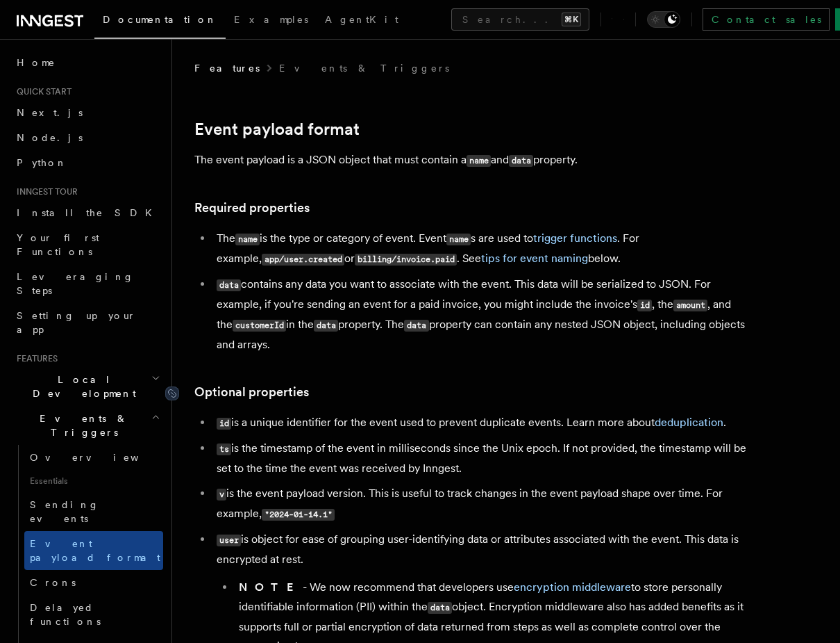  What do you see at coordinates (481, 423) in the screenshot?
I see `li: is a unique identifier for the event used to prevent duplicate events. Learn more about .` at bounding box center [481, 423].